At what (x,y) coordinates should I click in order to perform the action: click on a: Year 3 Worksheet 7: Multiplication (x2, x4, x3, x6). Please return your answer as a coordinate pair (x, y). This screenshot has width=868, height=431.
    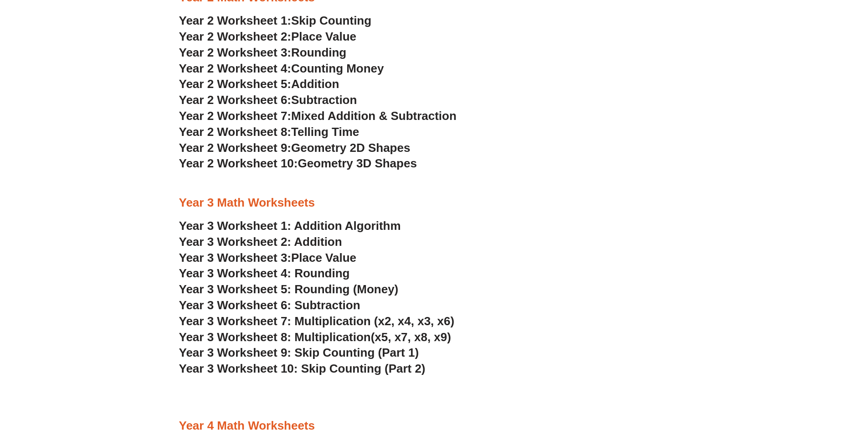
    Looking at the image, I should click on (317, 321).